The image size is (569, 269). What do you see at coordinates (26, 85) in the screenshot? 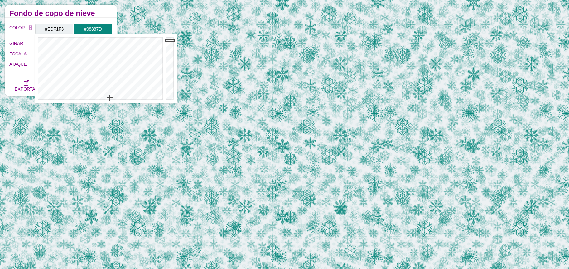
I see `button: EXPORTAR` at bounding box center [26, 85].